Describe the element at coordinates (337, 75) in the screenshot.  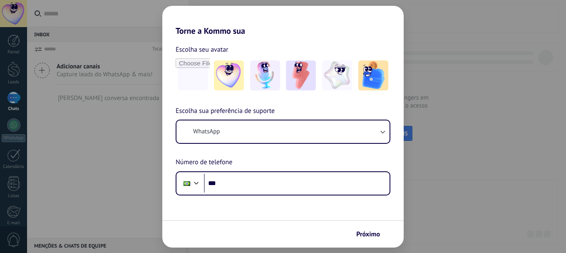
I see `img: -4.jpeg` at that location.